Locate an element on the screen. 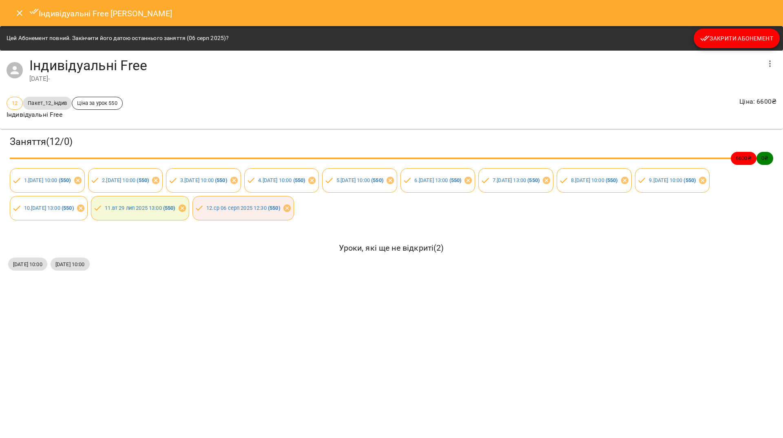 The width and height of the screenshot is (783, 438). h4: Індивідуальні Free is located at coordinates (395, 65).